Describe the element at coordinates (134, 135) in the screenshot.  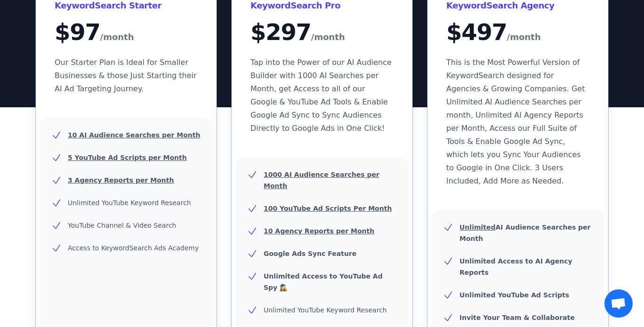
I see `u: 10 AI Audience Searches per Month` at that location.